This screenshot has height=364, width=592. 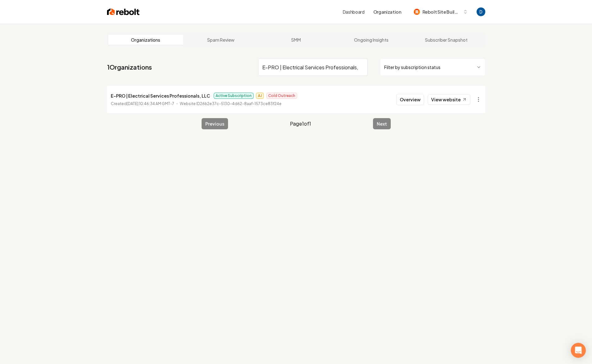 I want to click on div: Open Intercom Messenger, so click(x=578, y=350).